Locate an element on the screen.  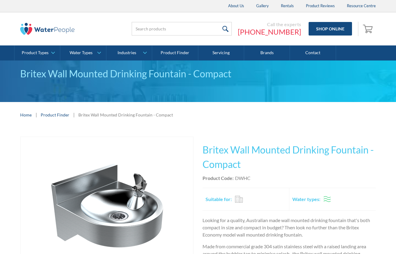
div: Call the experts is located at coordinates (269, 24).